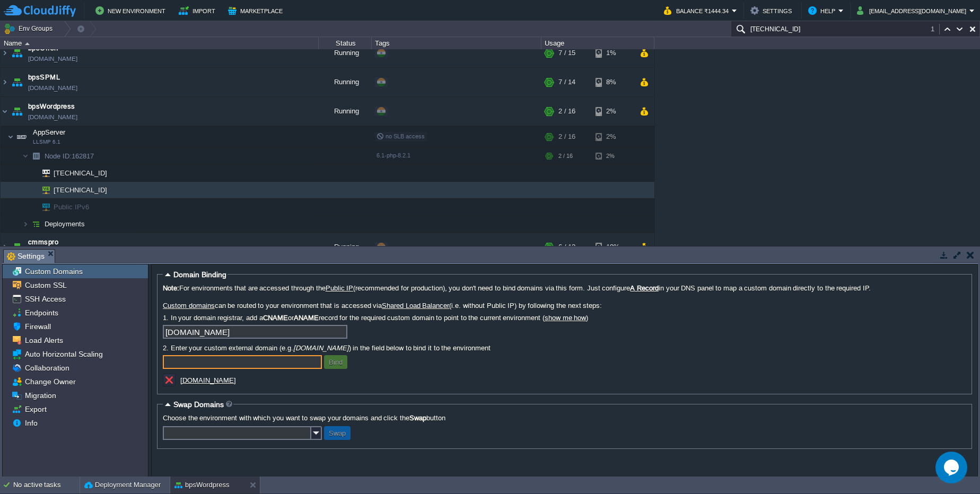 The height and width of the screenshot is (494, 980). Describe the element at coordinates (564, 418) in the screenshot. I see `label: Choose the environment with which you want to swap your domains and click the button` at that location.